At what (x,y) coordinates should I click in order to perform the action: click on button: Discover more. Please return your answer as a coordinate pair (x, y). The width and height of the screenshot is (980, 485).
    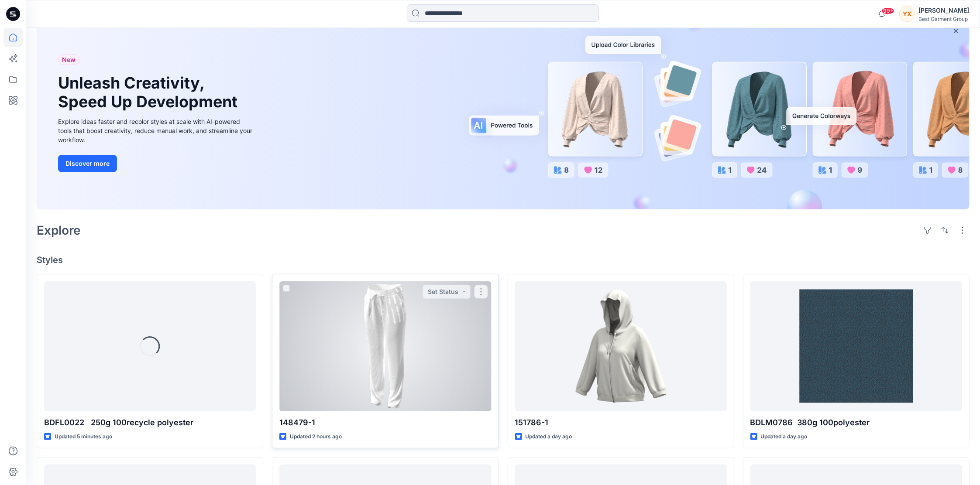
    Looking at the image, I should click on (87, 163).